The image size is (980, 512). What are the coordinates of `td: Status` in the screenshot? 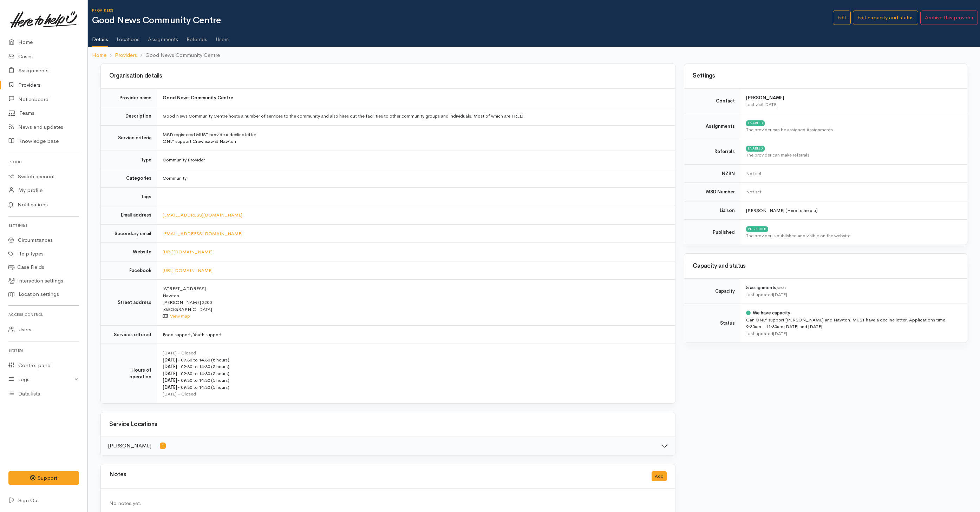 It's located at (712, 323).